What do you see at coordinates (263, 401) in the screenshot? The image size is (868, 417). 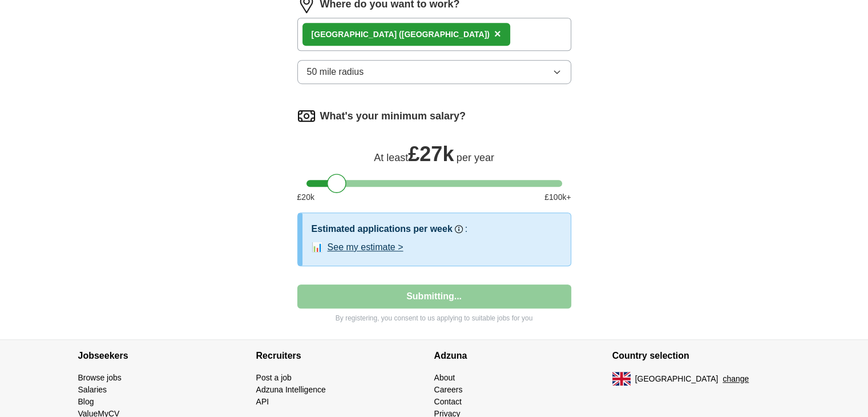 I see `a: API` at bounding box center [263, 401].